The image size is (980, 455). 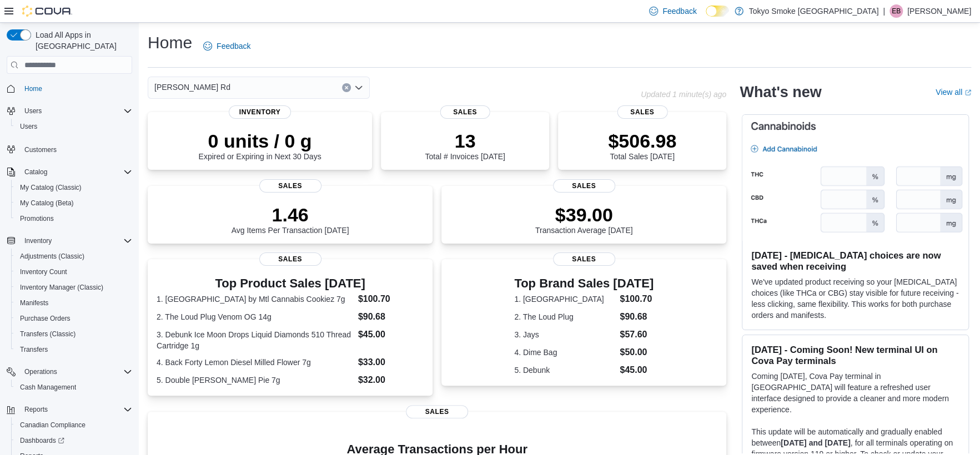 What do you see at coordinates (74, 303) in the screenshot?
I see `button: Manifests` at bounding box center [74, 303].